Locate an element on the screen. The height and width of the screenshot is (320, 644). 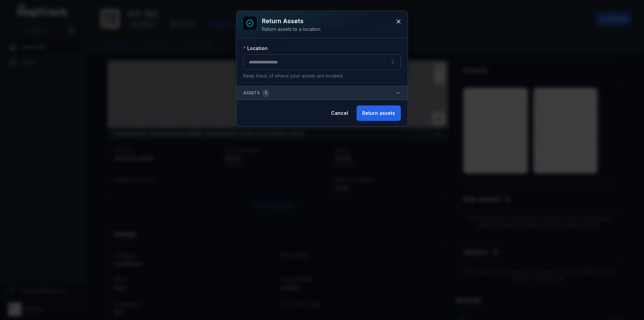
button: Assets1 is located at coordinates (322, 93).